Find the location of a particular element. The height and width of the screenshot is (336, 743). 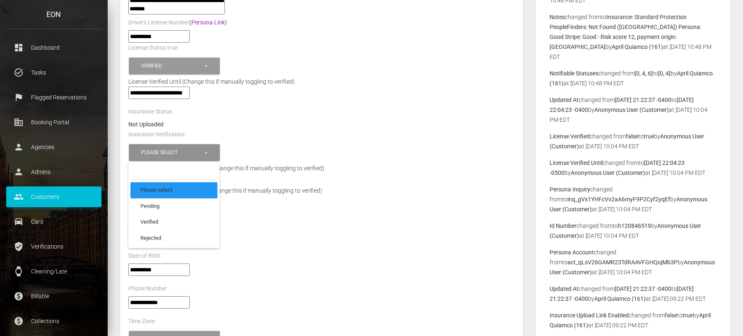

span: Pending is located at coordinates (150, 206).